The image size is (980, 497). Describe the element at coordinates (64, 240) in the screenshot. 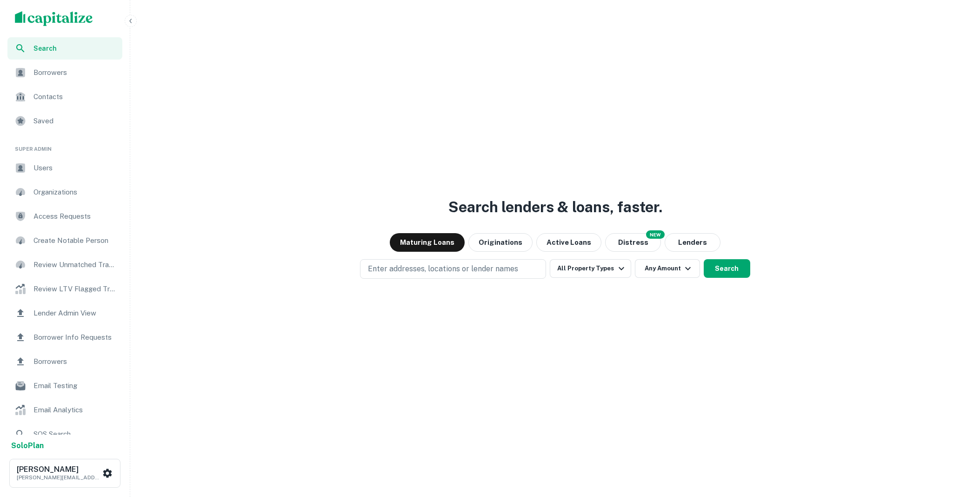

I see `div: Create Notable Person` at that location.